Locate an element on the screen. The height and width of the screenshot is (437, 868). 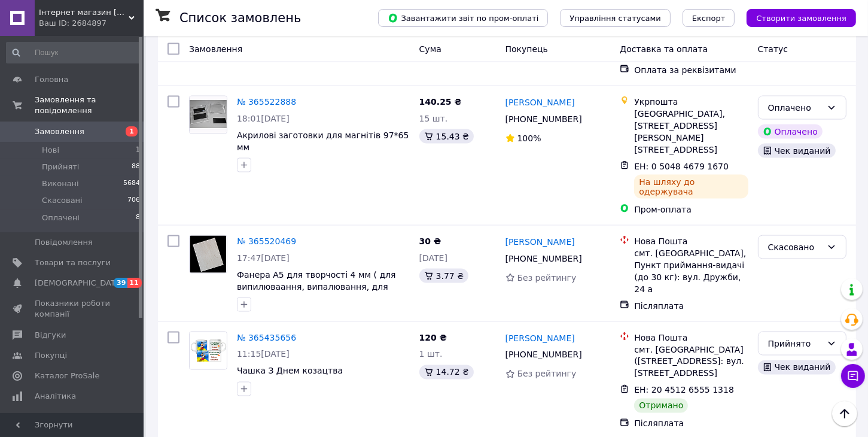
div: Ваш ID: 2684897 is located at coordinates (91, 23).